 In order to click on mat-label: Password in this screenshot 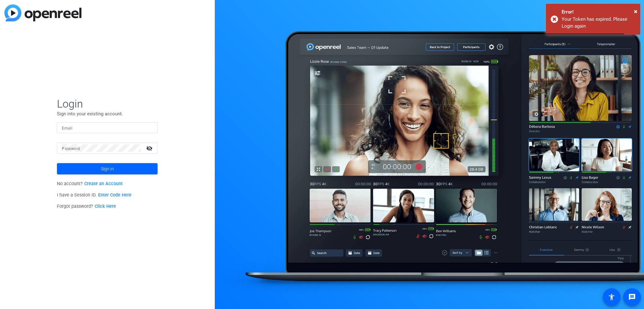, I will do `click(71, 149)`.